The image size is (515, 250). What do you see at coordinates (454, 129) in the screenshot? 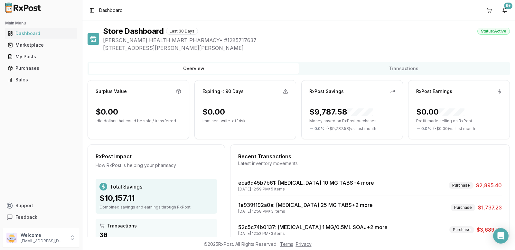
I see `span: ( - $0.00 ) vs. last month` at bounding box center [454, 129].